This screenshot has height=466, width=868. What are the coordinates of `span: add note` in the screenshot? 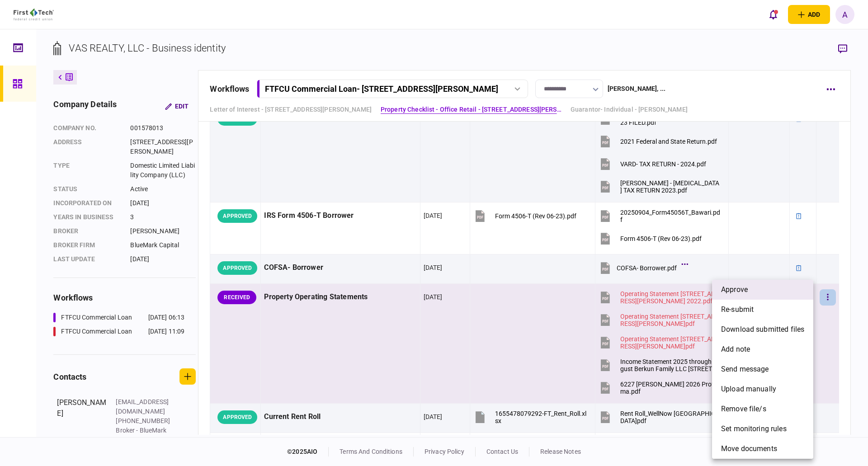 It's located at (736, 350).